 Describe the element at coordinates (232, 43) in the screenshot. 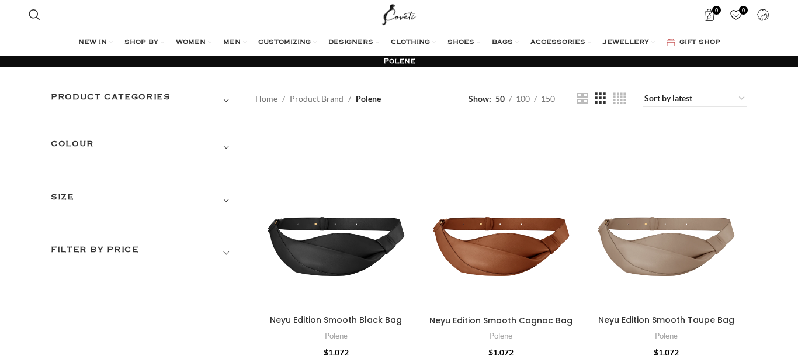

I see `span: MEN` at that location.